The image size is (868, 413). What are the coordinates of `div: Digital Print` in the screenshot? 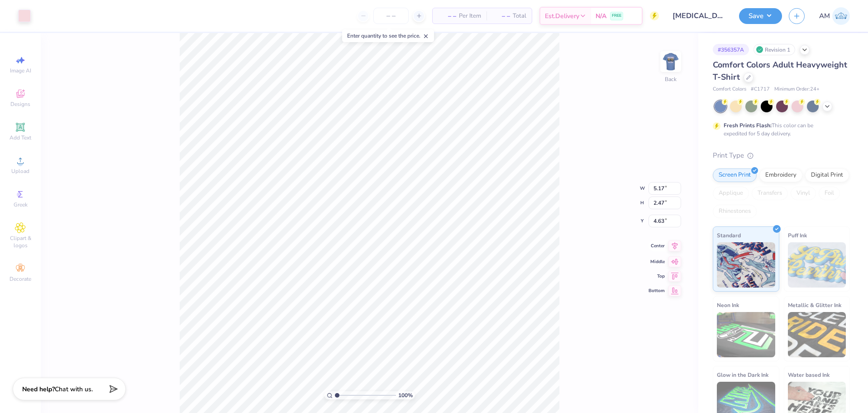 It's located at (827, 175).